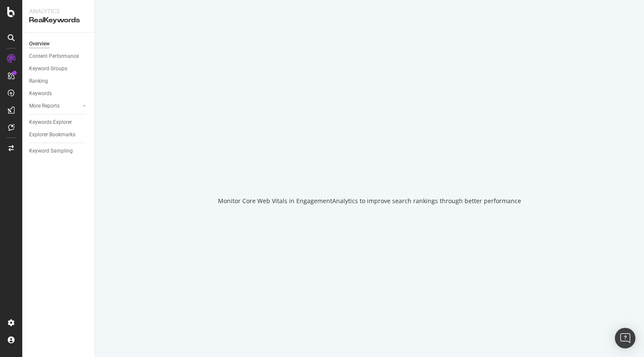  Describe the element at coordinates (59, 93) in the screenshot. I see `a: Keywords` at that location.